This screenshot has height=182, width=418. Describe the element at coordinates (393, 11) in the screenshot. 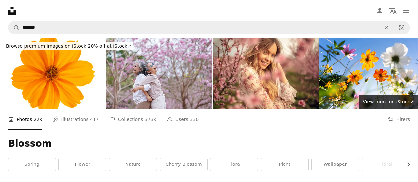

I see `button: Language` at that location.